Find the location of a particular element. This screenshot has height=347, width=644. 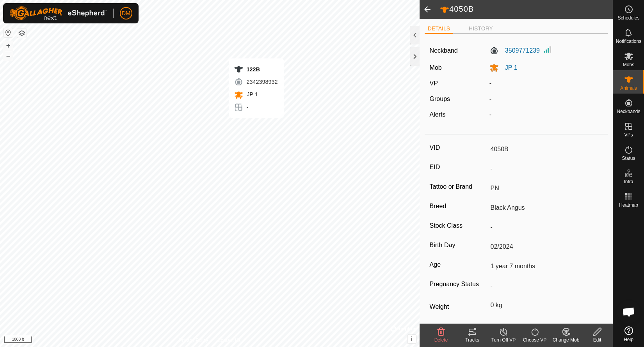

img: Signal strength is located at coordinates (548, 50).